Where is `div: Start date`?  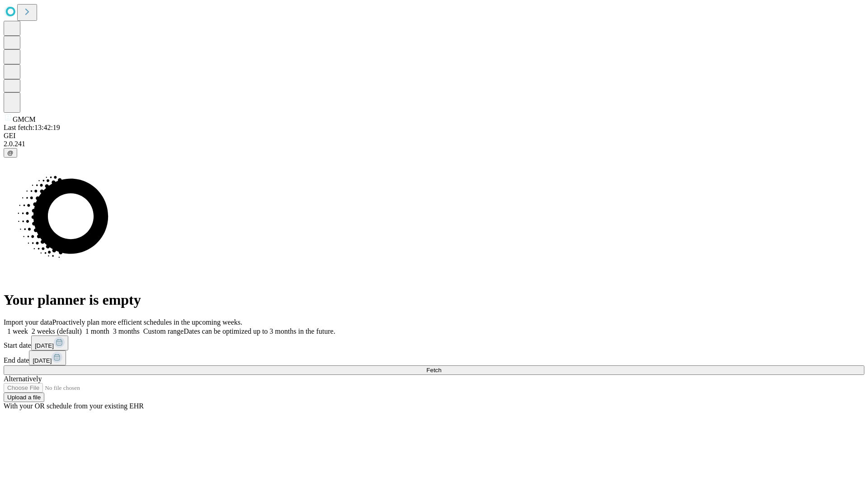 div: Start date is located at coordinates (434, 343).